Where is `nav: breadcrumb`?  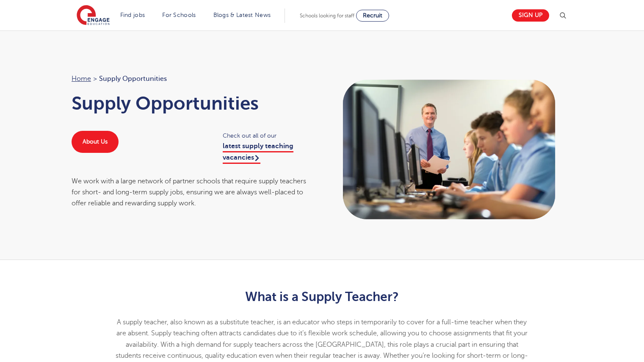 nav: breadcrumb is located at coordinates (193, 79).